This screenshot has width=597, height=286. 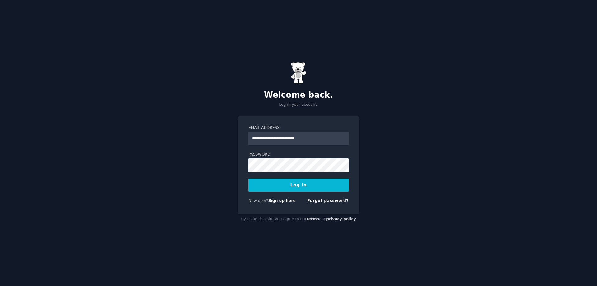 What do you see at coordinates (298, 185) in the screenshot?
I see `button: Log In` at bounding box center [298, 185].